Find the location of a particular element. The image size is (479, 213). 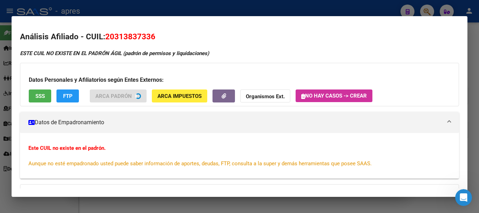

mat-panel-title: Datos de Empadronamiento is located at coordinates (235, 122).